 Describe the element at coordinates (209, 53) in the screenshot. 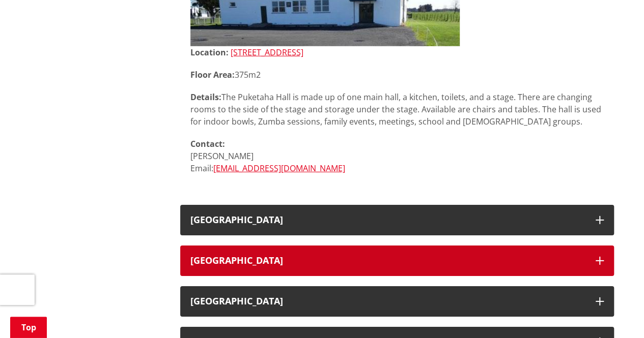

I see `strong: Location:` at that location.